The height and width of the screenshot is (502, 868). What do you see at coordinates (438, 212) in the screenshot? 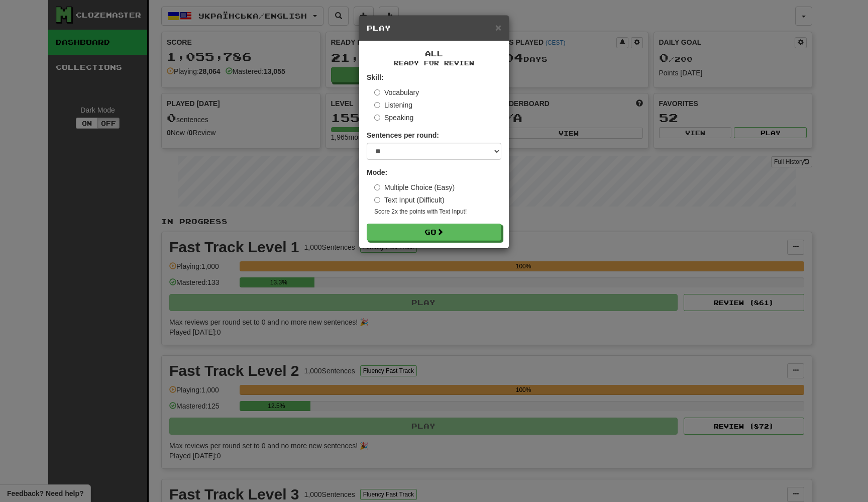
I see `small: Score 2x the points with Text Input !` at bounding box center [438, 212].